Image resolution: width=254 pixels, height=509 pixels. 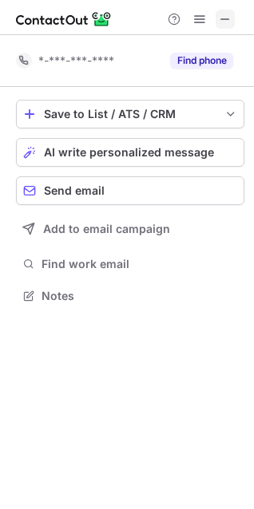 I want to click on button: Reveal Button, so click(x=201, y=61).